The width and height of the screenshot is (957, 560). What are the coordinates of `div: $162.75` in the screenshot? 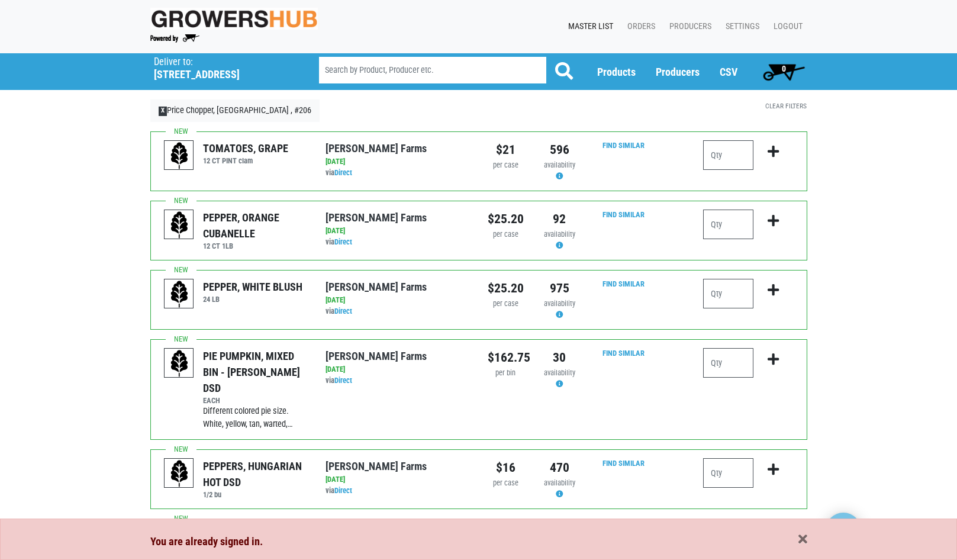 It's located at (505, 357).